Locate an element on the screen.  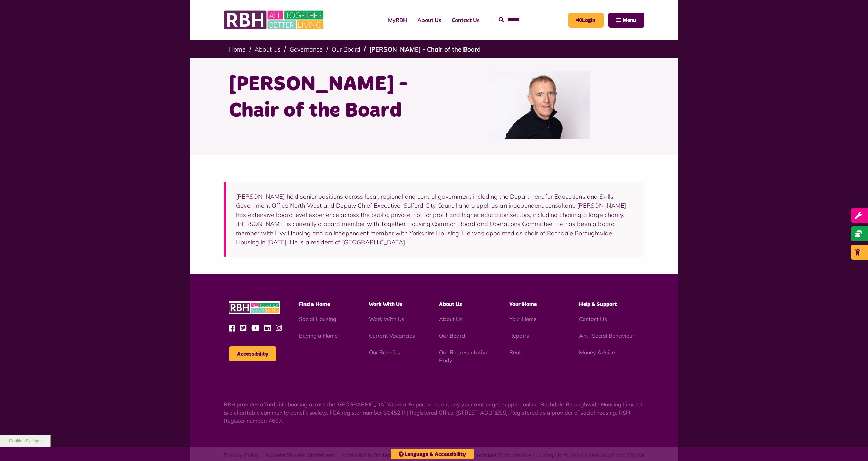
img: Kevin Brady RBH Chair is located at coordinates (539, 105).